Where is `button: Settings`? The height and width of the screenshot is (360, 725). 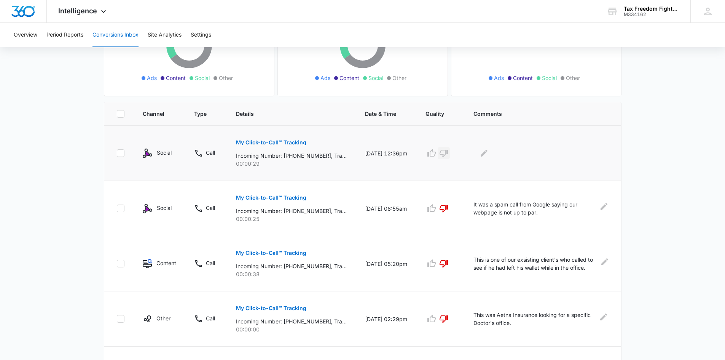
button: Settings is located at coordinates (201, 35).